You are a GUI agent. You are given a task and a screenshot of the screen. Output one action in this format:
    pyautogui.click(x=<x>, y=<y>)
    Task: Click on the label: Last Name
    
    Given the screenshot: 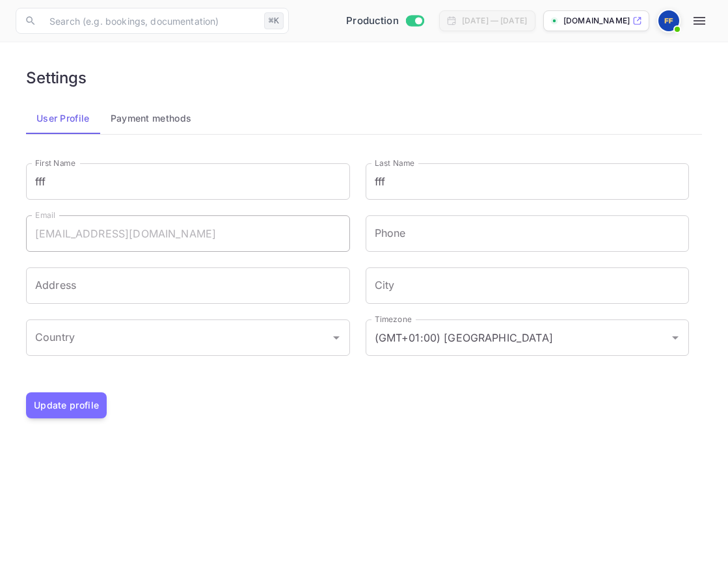 What is the action you would take?
    pyautogui.click(x=394, y=163)
    